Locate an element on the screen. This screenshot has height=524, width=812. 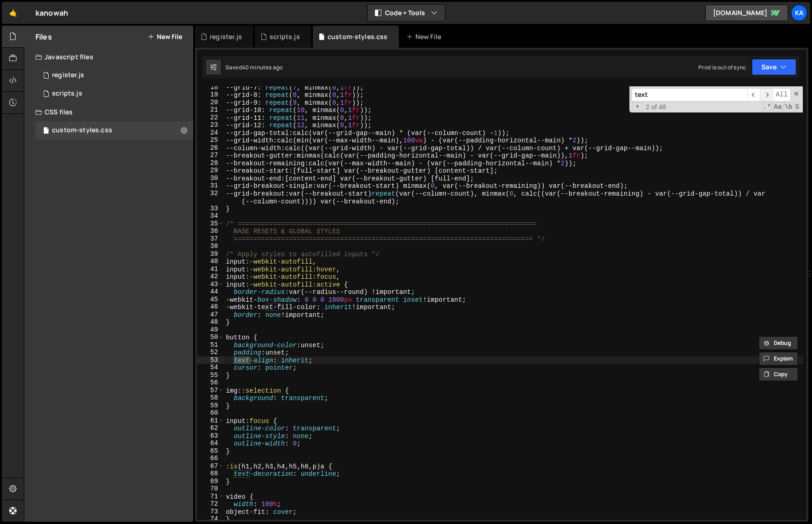
span: Alt-Enter is located at coordinates (781, 95).